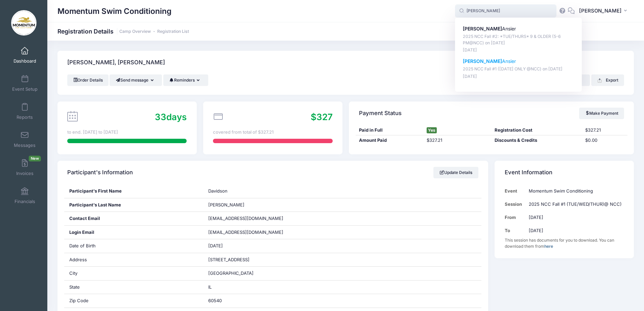  Describe the element at coordinates (537, 140) in the screenshot. I see `div: Discounts & Credits` at that location.